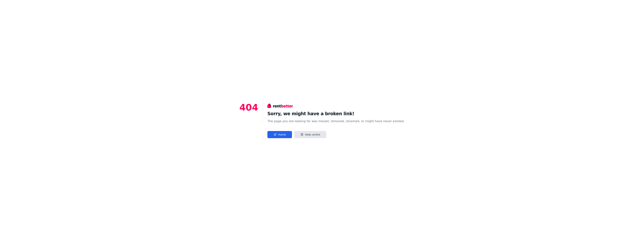  I want to click on p: 404, so click(249, 121).